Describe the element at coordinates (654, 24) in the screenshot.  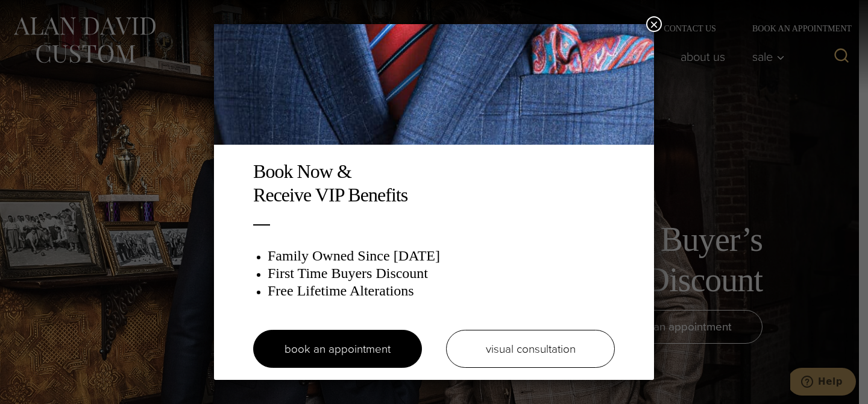
I see `button: Close` at that location.